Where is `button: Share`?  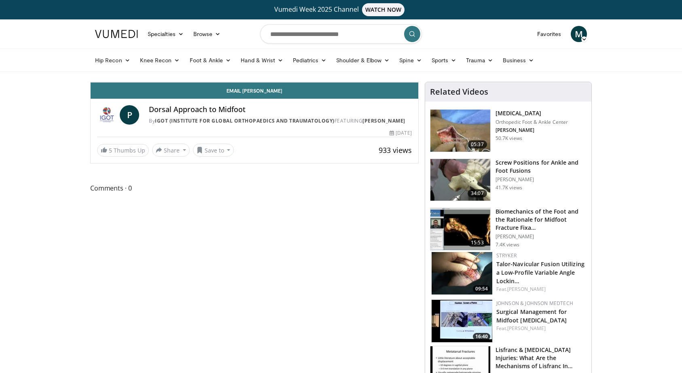
button: Share is located at coordinates (171, 150).